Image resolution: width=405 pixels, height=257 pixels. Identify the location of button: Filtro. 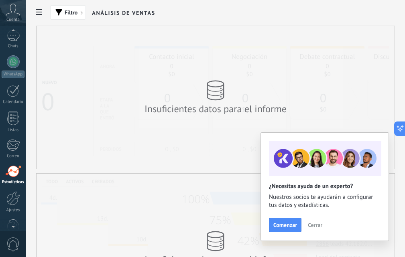
(68, 12).